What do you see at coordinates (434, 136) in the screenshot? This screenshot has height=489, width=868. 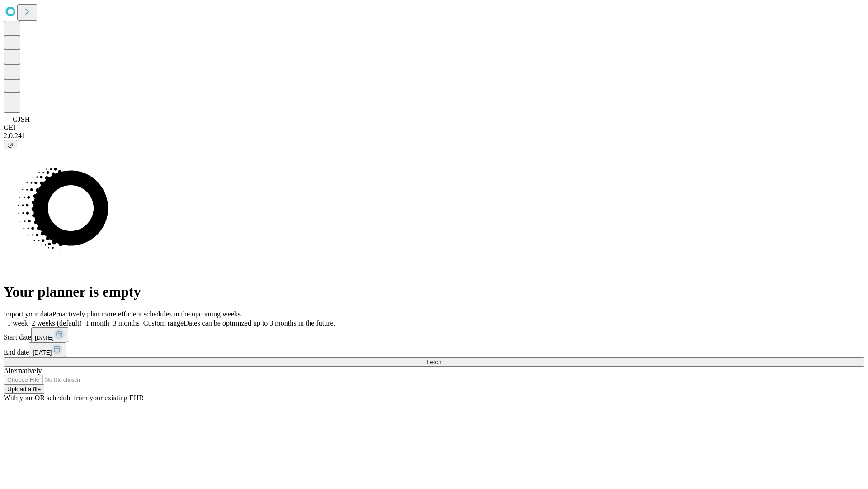 I see `div: 2.0.241` at bounding box center [434, 136].